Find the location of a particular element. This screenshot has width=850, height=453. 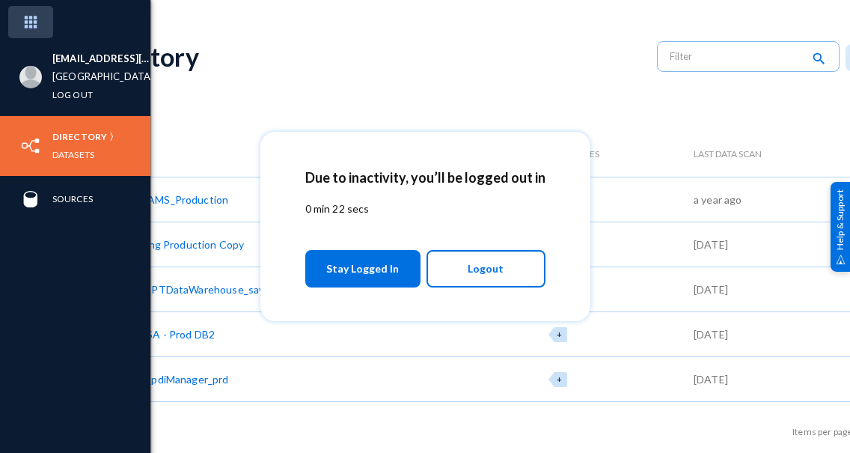

span: Stay Logged In is located at coordinates (362, 269).